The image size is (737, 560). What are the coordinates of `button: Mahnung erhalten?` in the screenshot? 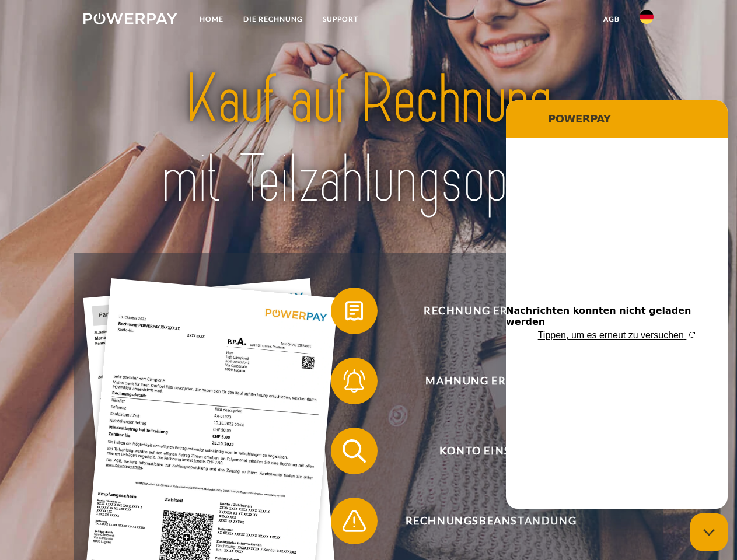 It's located at (483, 381).